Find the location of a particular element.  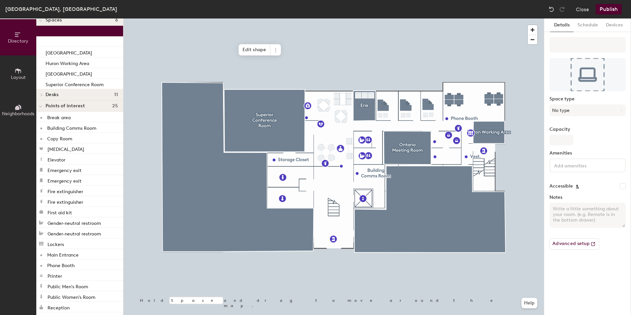

label: Amenities is located at coordinates (587, 153).